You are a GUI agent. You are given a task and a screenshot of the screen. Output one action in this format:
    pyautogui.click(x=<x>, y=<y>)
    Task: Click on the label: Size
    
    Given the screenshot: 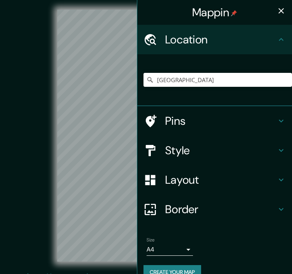 What is the action you would take?
    pyautogui.click(x=150, y=239)
    